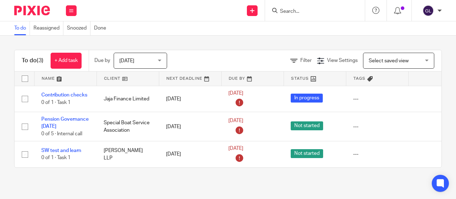  Describe the element at coordinates (128, 127) in the screenshot. I see `td: Special Boat Service Association` at that location.